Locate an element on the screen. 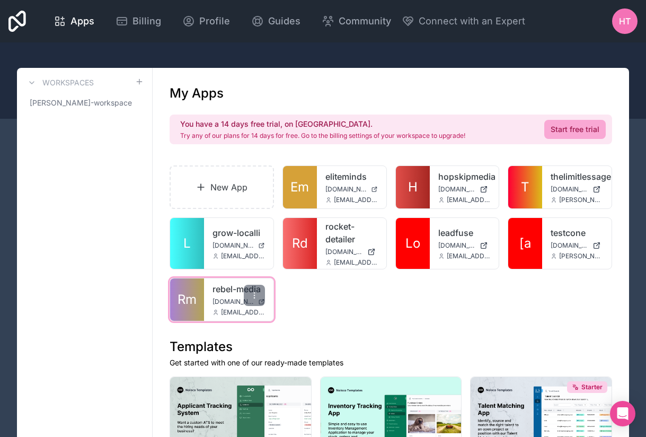 This screenshot has width=646, height=437. a: Workspaces is located at coordinates (59, 83).